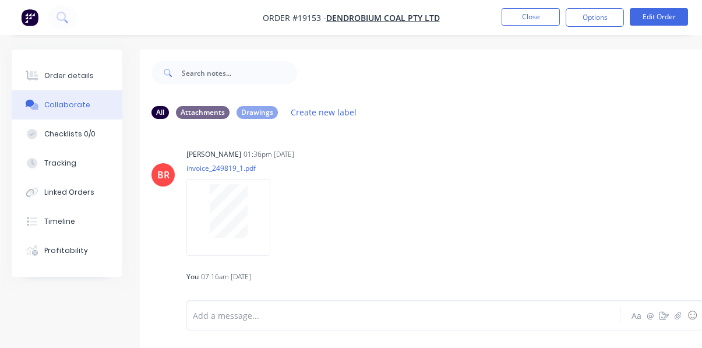 Image resolution: width=702 pixels, height=348 pixels. What do you see at coordinates (160, 112) in the screenshot?
I see `div: All` at bounding box center [160, 112].